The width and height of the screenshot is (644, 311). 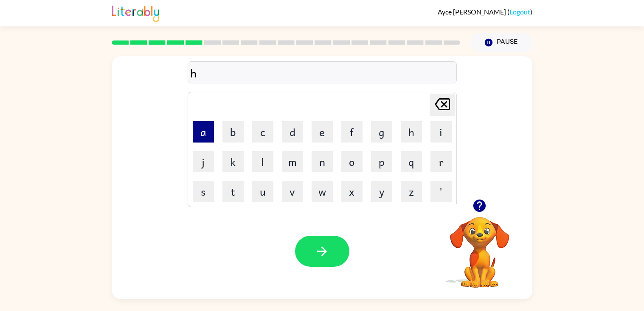 I want to click on button: k, so click(x=233, y=161).